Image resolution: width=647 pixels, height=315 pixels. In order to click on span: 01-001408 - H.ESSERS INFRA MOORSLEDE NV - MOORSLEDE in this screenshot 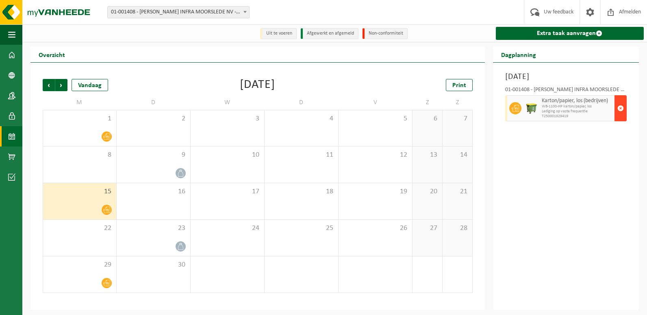, I will do `click(179, 12)`.